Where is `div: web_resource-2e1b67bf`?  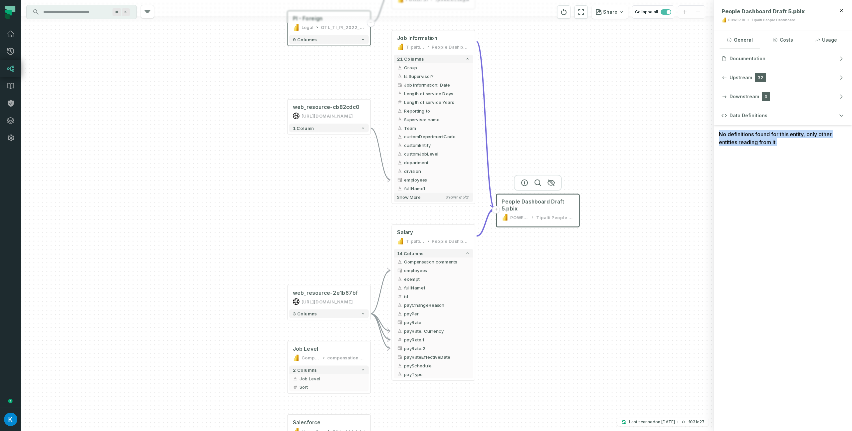 div: web_resource-2e1b67bf is located at coordinates (325, 292).